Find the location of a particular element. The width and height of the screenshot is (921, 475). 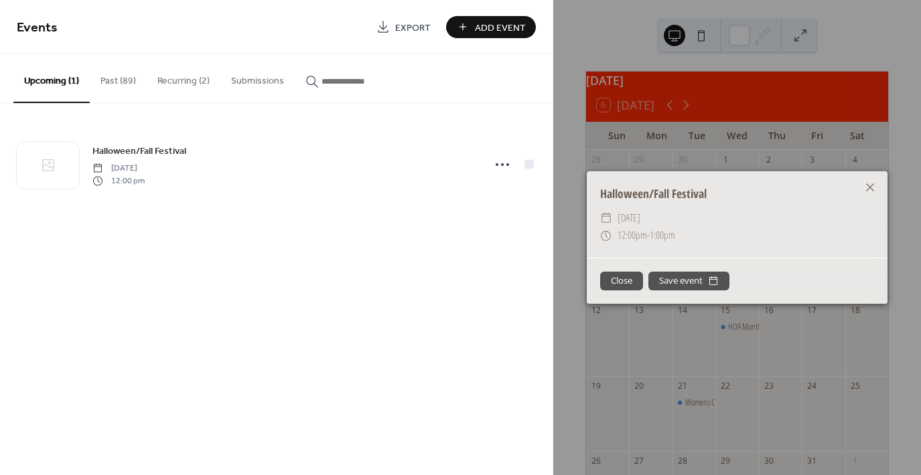

span: Events is located at coordinates (37, 27).